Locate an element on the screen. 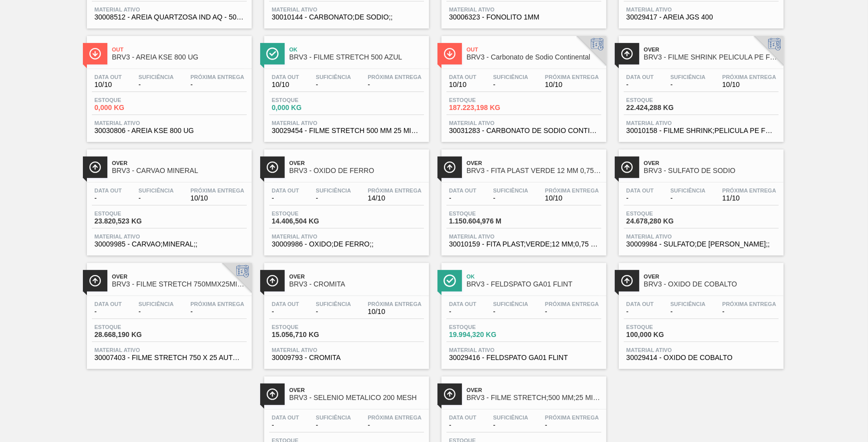 Image resolution: width=868 pixels, height=442 pixels. span: 1.150.604,976 M is located at coordinates (484, 221).